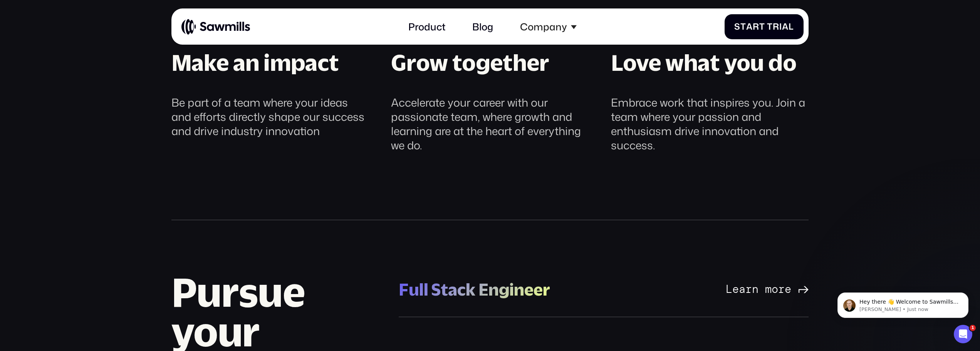  I want to click on div: Learn more, so click(759, 289).